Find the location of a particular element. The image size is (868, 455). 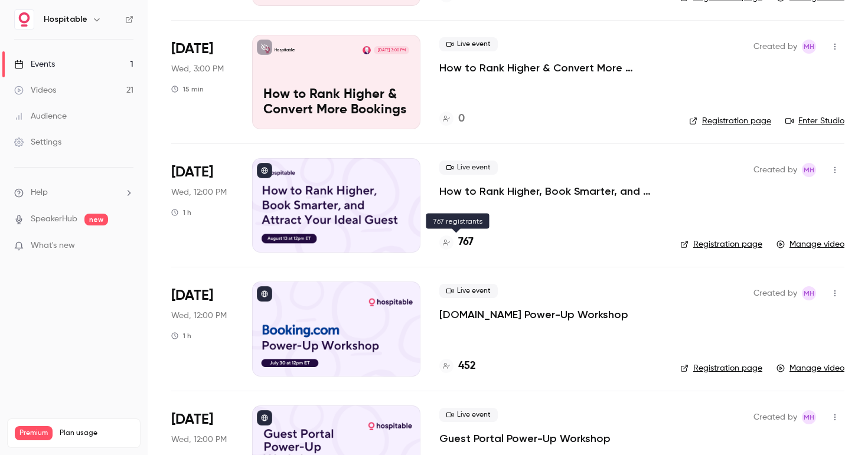

a: 452 is located at coordinates (458, 366).